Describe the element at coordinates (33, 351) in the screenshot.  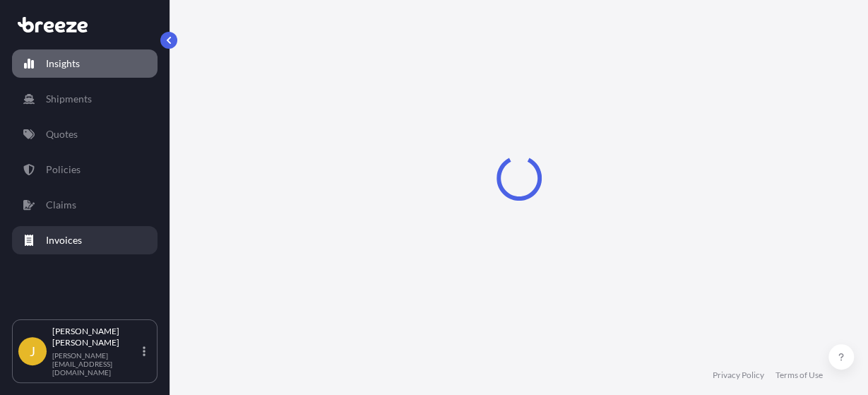
I see `span: J` at that location.